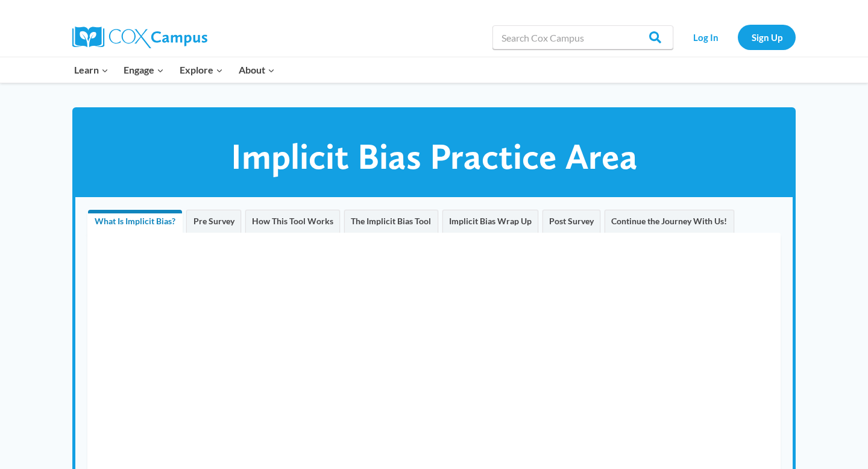 This screenshot has width=868, height=469. Describe the element at coordinates (583, 37) in the screenshot. I see `input: Search Cox Campus` at that location.